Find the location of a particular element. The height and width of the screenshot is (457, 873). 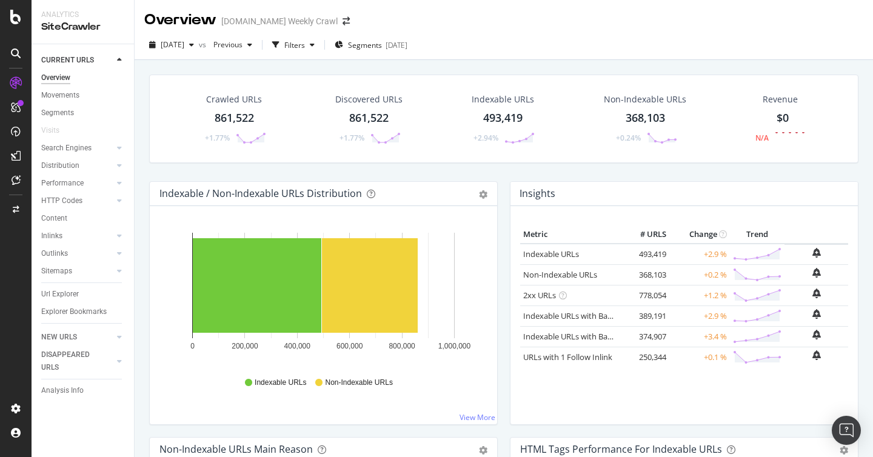

div: Content is located at coordinates (54, 218).